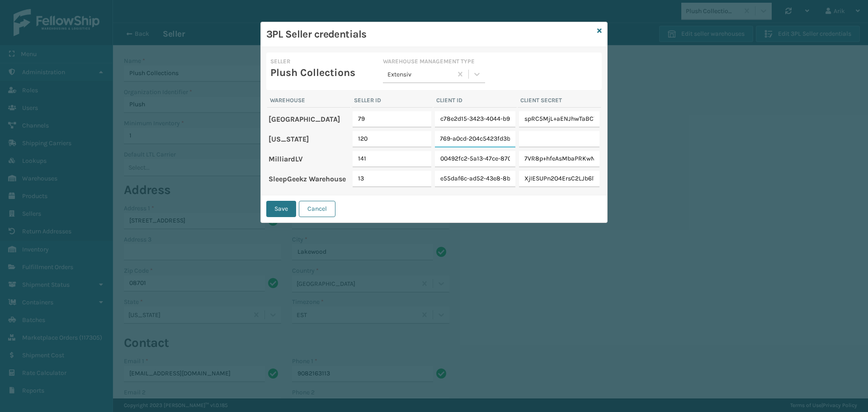 Image resolution: width=868 pixels, height=412 pixels. I want to click on label: Seller, so click(280, 61).